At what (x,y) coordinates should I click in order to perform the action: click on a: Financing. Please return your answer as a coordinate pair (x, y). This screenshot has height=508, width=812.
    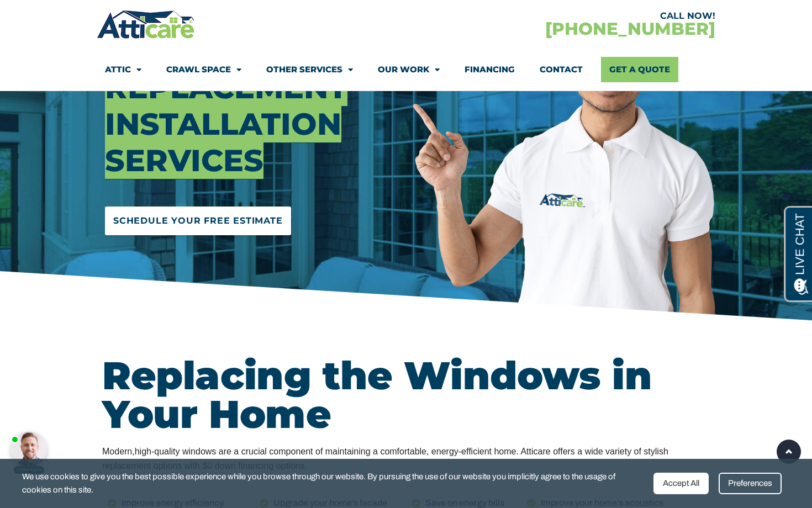
    Looking at the image, I should click on (489, 70).